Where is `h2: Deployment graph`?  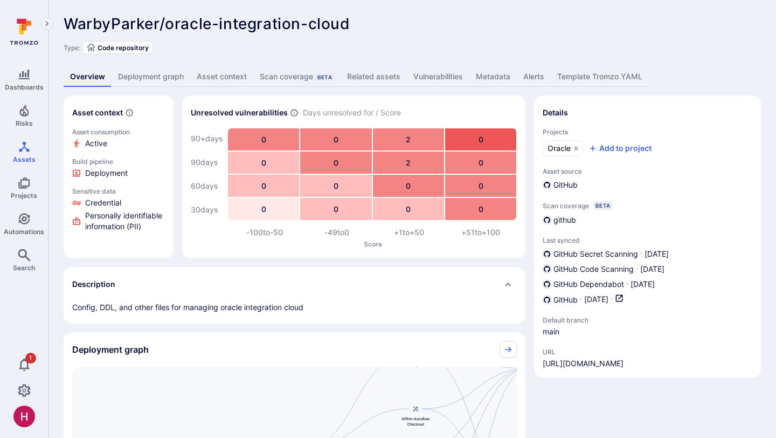
h2: Deployment graph is located at coordinates (110, 349).